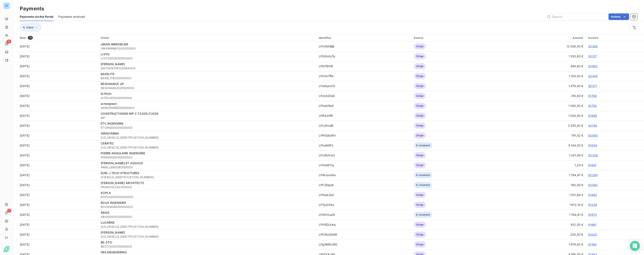 The image size is (644, 255). What do you see at coordinates (544, 106) in the screenshot?
I see `td: 1 260,00 €` at bounding box center [544, 106].